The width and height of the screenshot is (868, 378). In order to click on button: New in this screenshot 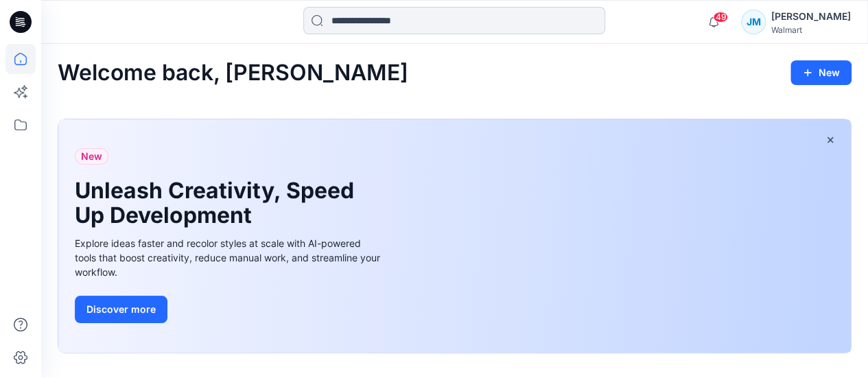, I will do `click(820, 73)`.